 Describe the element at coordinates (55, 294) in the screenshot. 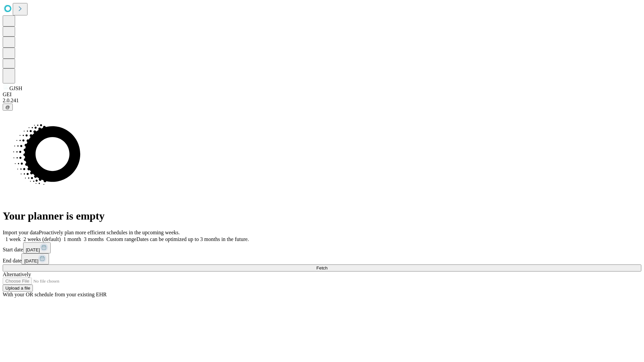

I see `span: With your OR schedule from your existing EHR` at that location.